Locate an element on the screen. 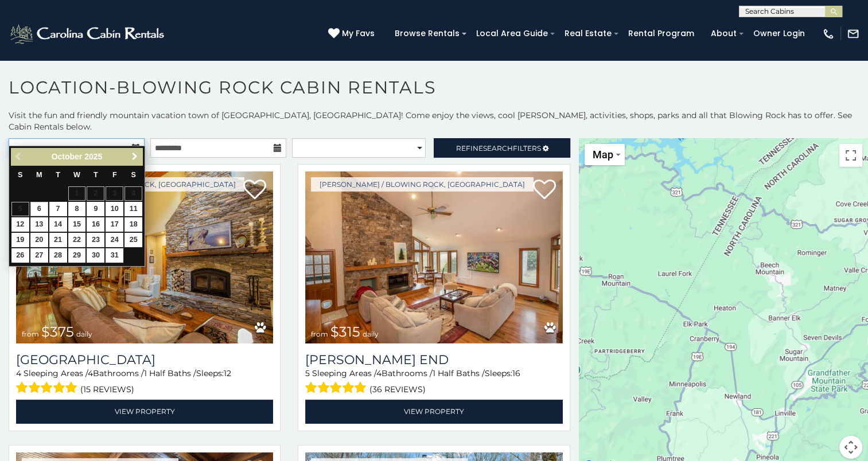 Image resolution: width=868 pixels, height=461 pixels. span: Thursday is located at coordinates (96, 175).